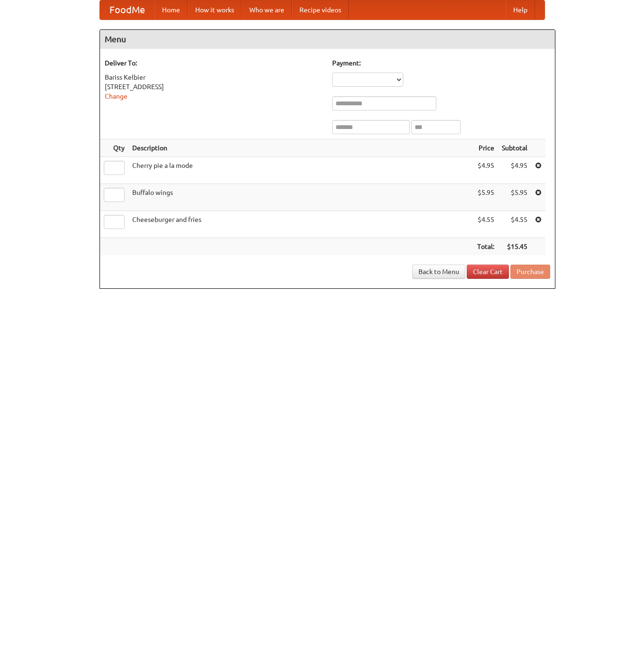 The height and width of the screenshot is (671, 644). I want to click on a: FoodMe, so click(127, 10).